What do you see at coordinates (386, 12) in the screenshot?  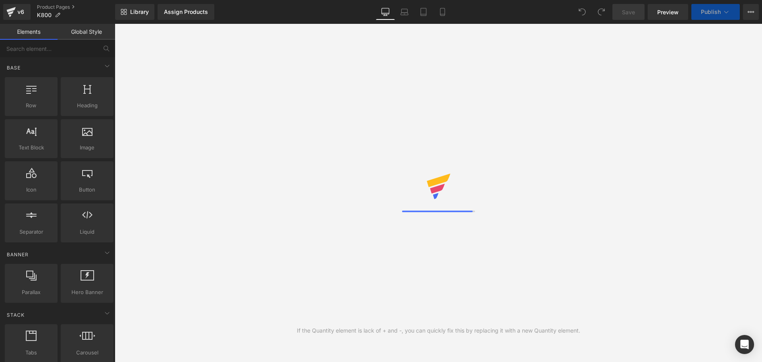 I see `a: Desktop` at bounding box center [386, 12].